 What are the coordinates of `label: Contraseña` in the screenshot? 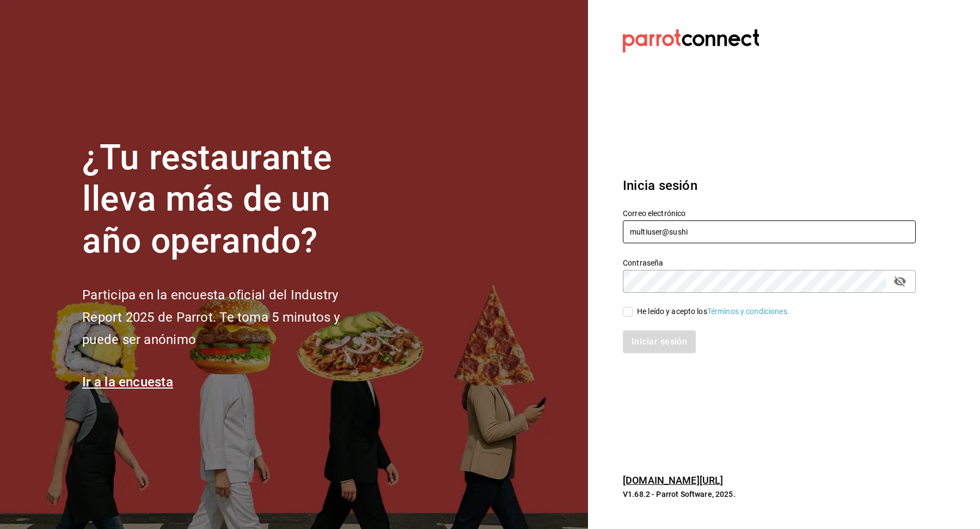 It's located at (769, 262).